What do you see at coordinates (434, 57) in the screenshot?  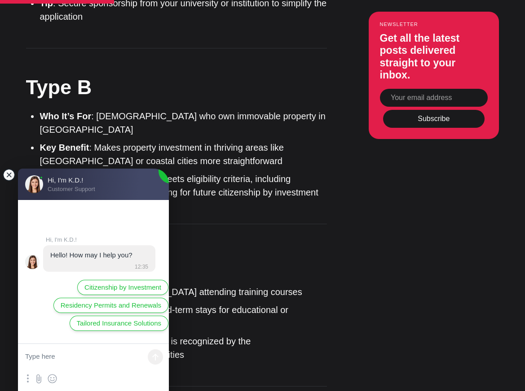 I see `h3: Get all the latest posts delivered straight to your inbox.` at bounding box center [434, 57].